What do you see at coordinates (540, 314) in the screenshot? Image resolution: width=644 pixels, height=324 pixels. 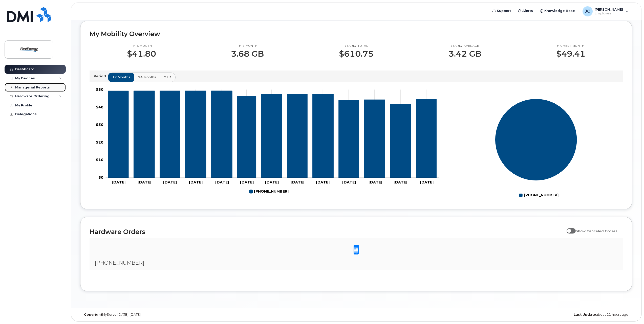 I see `div: about 21 hours ago` at bounding box center [540, 314].